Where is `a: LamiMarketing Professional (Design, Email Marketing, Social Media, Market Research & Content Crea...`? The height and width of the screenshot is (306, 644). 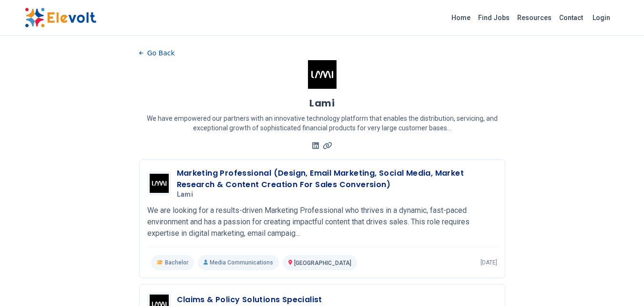
a: LamiMarketing Professional (Design, Email Marketing, Social Media, Market Research & Content Crea... is located at coordinates (322, 218).